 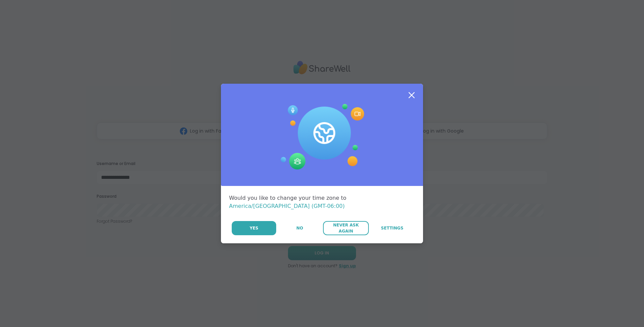 What do you see at coordinates (322, 137) in the screenshot?
I see `img: Session Experience` at bounding box center [322, 137].